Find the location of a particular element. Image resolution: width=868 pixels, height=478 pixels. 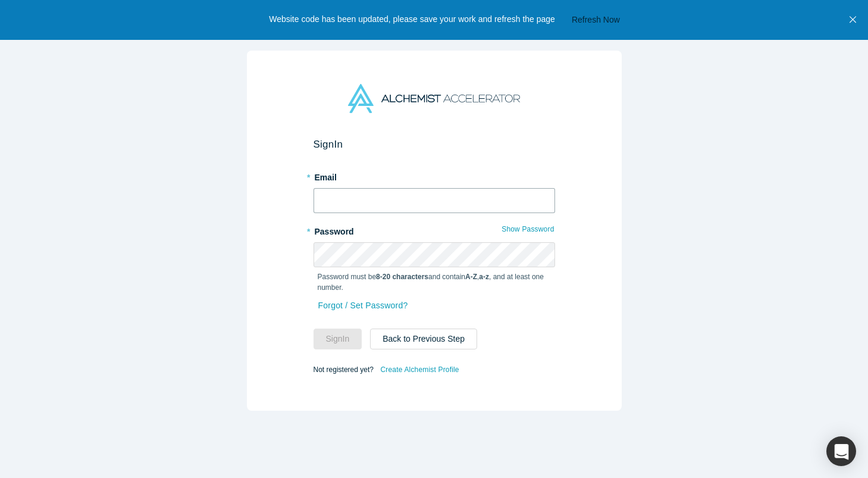

button: SignIn is located at coordinates (338, 338).